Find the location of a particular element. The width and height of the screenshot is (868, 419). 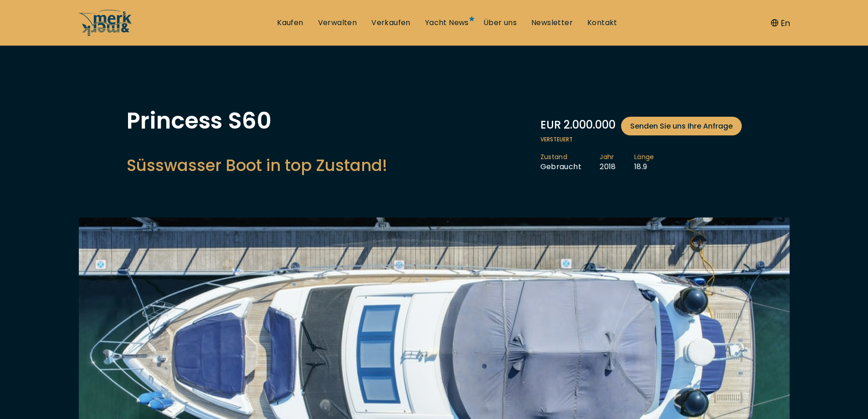

a: Yacht News is located at coordinates (447, 22).